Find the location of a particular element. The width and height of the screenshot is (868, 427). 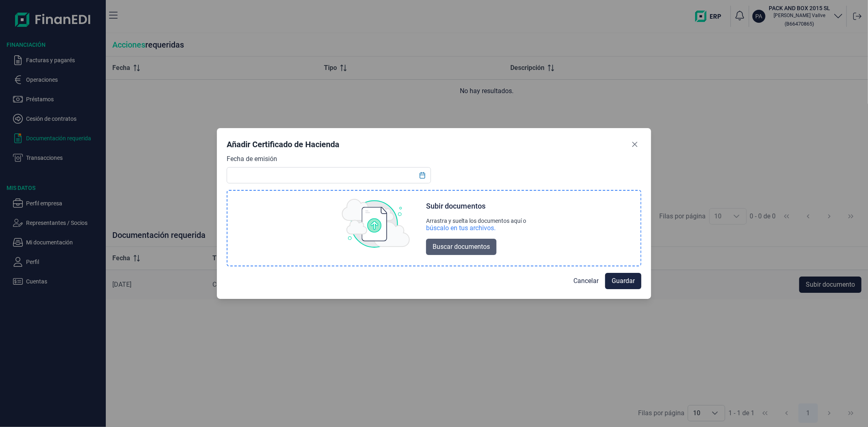

div: Arrastra y suelta los documentos aquí o is located at coordinates (476, 221).